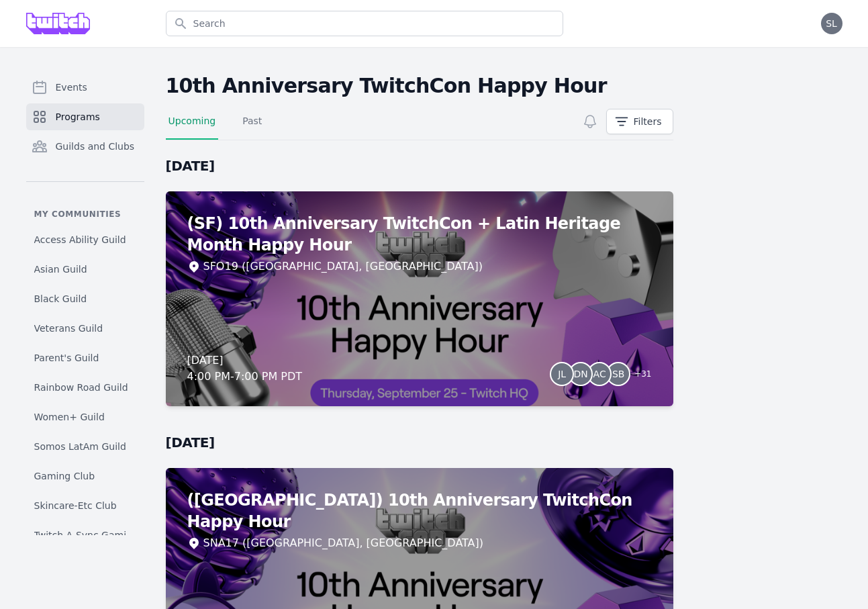 The height and width of the screenshot is (609, 868). Describe the element at coordinates (85, 505) in the screenshot. I see `a: Skincare-Etc Club` at that location.